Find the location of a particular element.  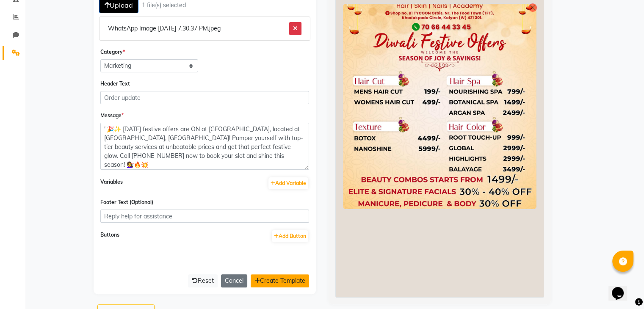

button: Add Variable is located at coordinates (288, 183).